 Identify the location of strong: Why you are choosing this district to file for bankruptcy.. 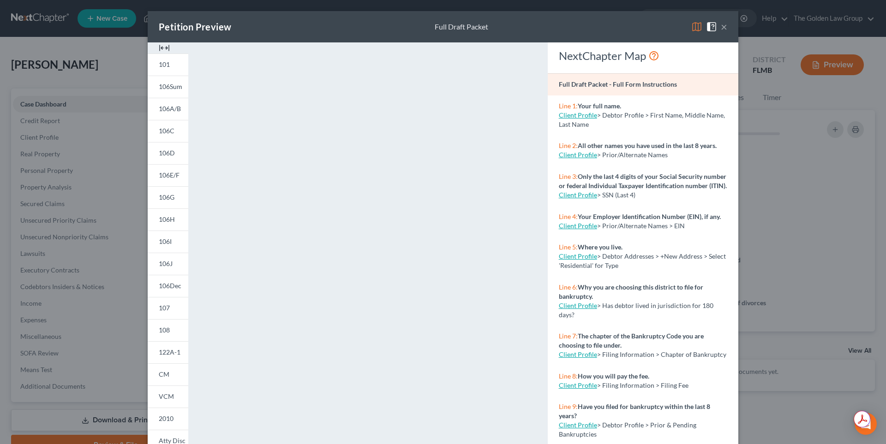
(631, 292).